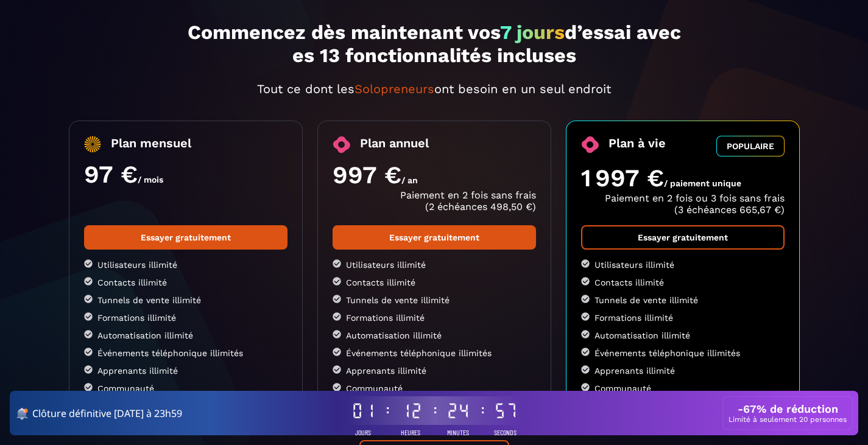 The image size is (868, 445). I want to click on span: Plan annuel, so click(394, 144).